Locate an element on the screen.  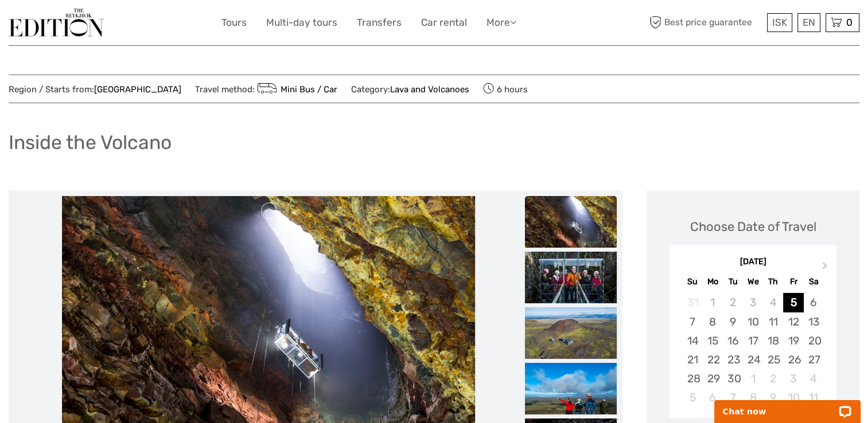
a: More is located at coordinates (501, 22).